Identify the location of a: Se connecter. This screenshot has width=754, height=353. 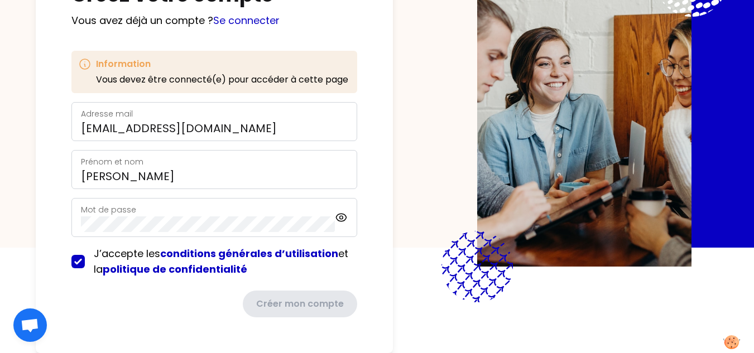
(246, 20).